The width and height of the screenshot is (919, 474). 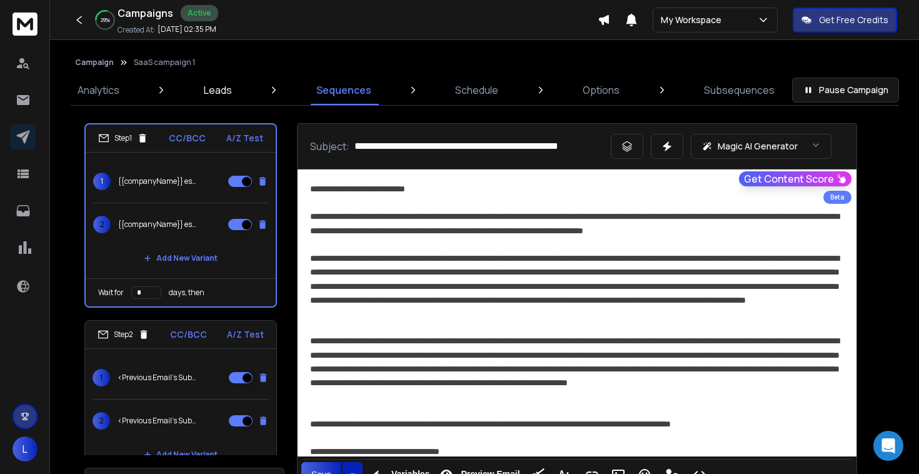 What do you see at coordinates (739, 90) in the screenshot?
I see `p: Subsequences` at bounding box center [739, 90].